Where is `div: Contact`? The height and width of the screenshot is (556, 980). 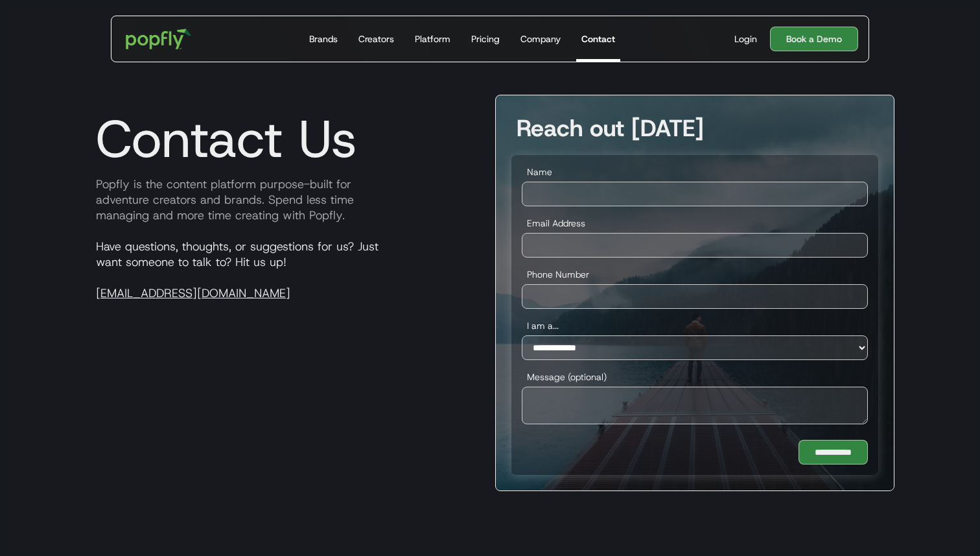 div: Contact is located at coordinates (598, 39).